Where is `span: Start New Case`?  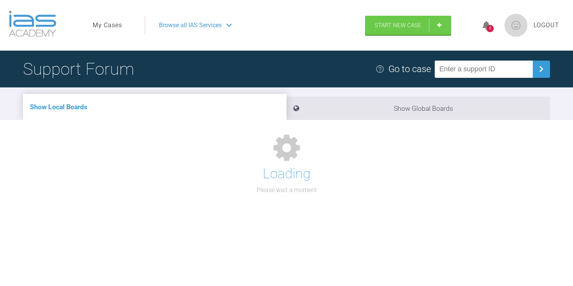
span: Start New Case is located at coordinates (398, 25).